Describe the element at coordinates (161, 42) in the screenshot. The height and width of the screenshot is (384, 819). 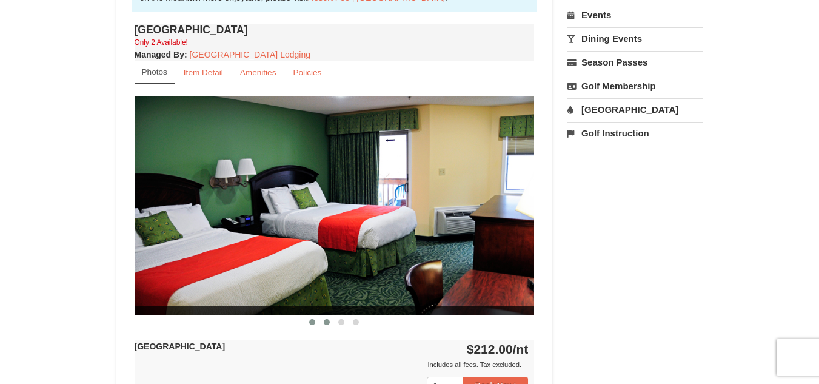
I see `small: Only 2 Available!` at that location.